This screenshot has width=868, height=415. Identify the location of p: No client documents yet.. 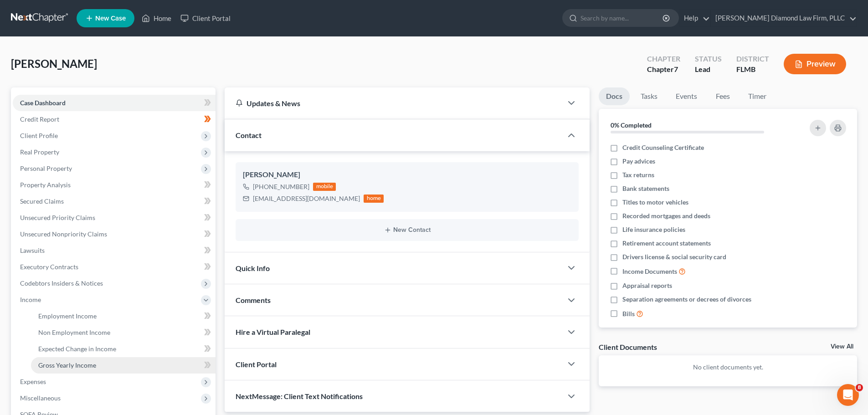
(728, 368).